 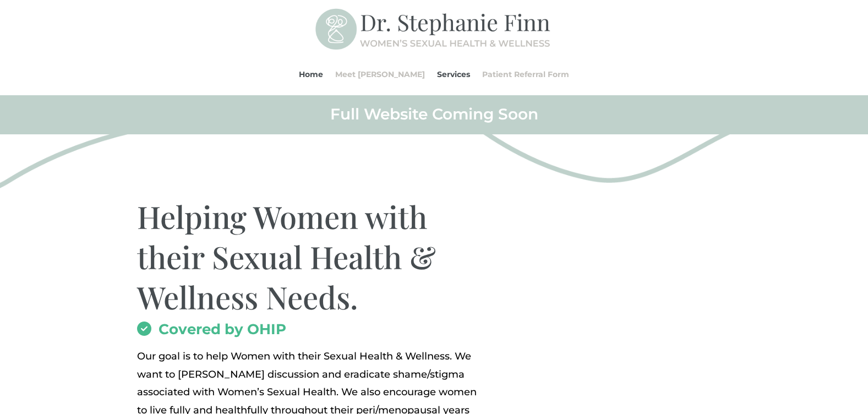 What do you see at coordinates (454, 74) in the screenshot?
I see `a: Services` at bounding box center [454, 74].